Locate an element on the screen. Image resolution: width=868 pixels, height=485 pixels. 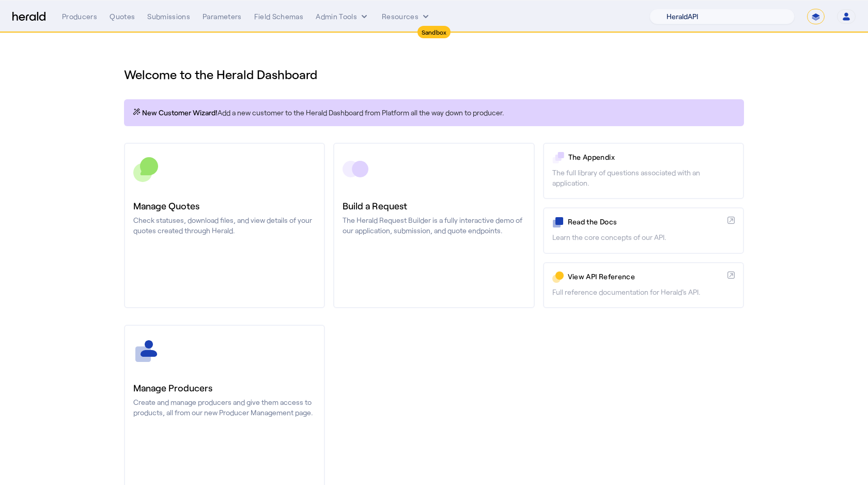
a: Manage QuotesCheck statuses, download files, and view details of your quotes created through Herald. is located at coordinates (225, 226).